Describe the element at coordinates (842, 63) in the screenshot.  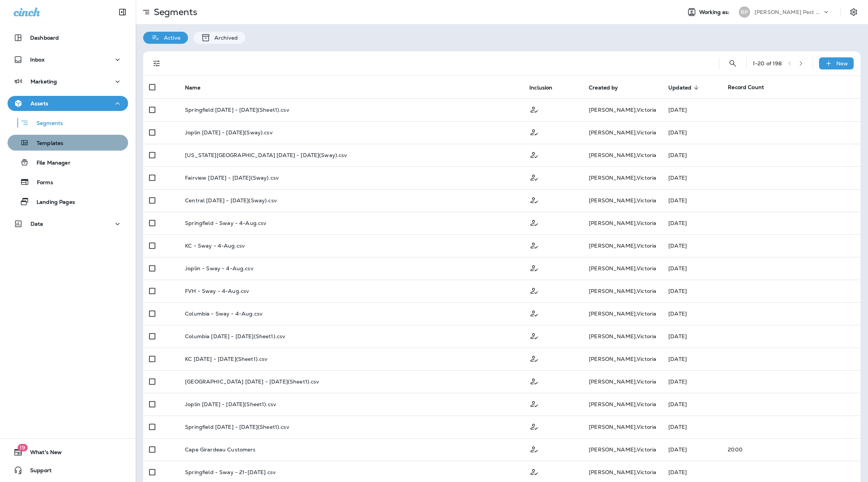
I see `p: New` at that location.